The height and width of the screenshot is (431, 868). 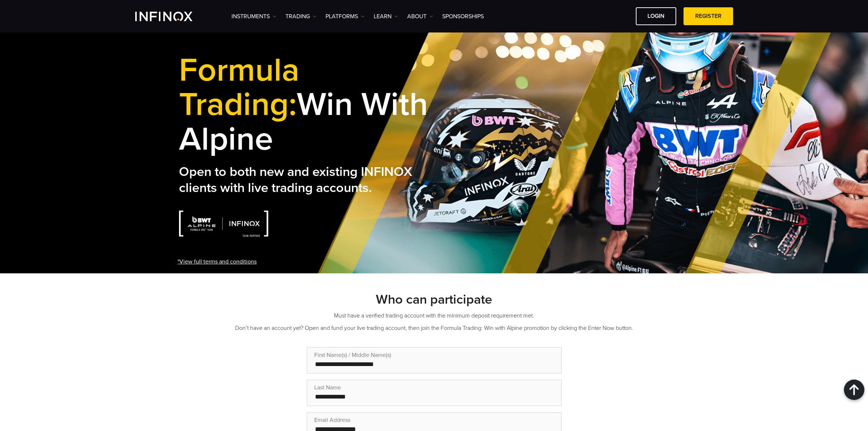 What do you see at coordinates (463, 17) in the screenshot?
I see `a: SPONSORSHIPS` at bounding box center [463, 17].